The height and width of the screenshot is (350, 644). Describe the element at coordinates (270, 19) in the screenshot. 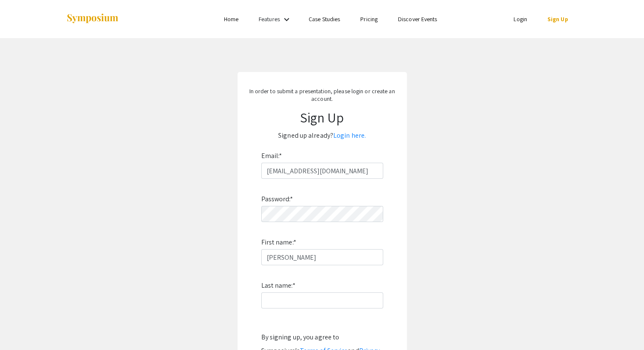

I see `a: Features` at that location.